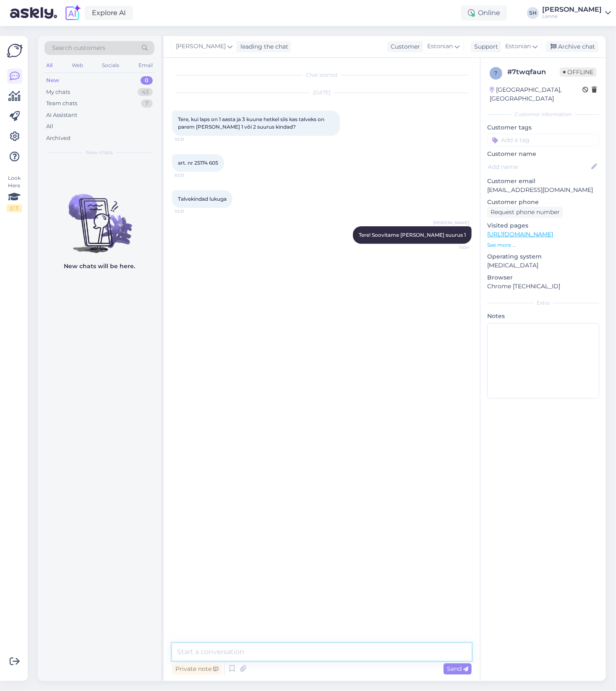 This screenshot has height=691, width=616. I want to click on input: Add a tag, so click(543, 140).